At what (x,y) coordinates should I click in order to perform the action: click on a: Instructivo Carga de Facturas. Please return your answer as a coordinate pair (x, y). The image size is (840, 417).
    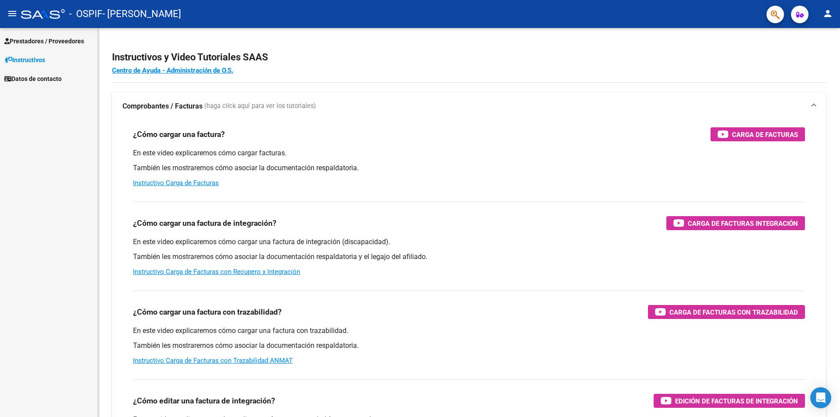
    Looking at the image, I should click on (176, 183).